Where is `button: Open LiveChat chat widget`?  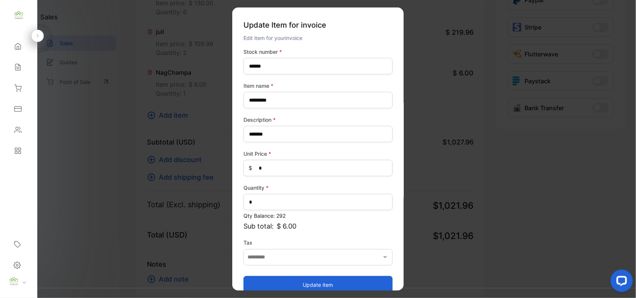 button: Open LiveChat chat widget is located at coordinates (17, 14).